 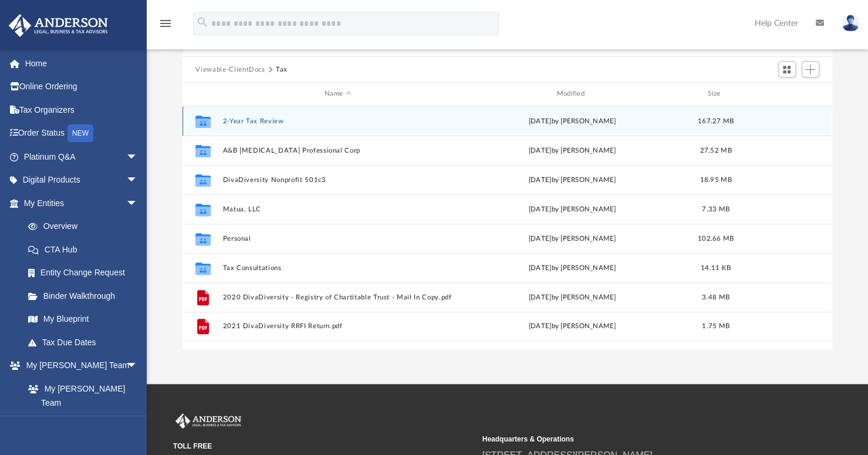 I want to click on a: My Entitiesarrow_drop_down, so click(x=82, y=203).